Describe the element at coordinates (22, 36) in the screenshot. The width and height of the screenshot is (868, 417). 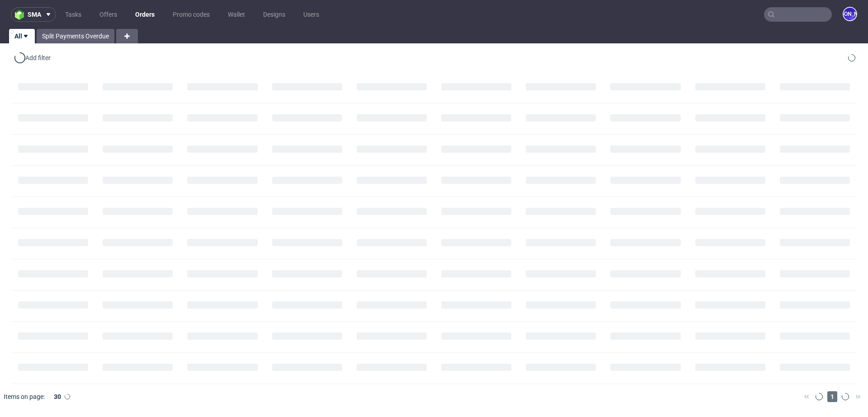
I see `a: All` at that location.